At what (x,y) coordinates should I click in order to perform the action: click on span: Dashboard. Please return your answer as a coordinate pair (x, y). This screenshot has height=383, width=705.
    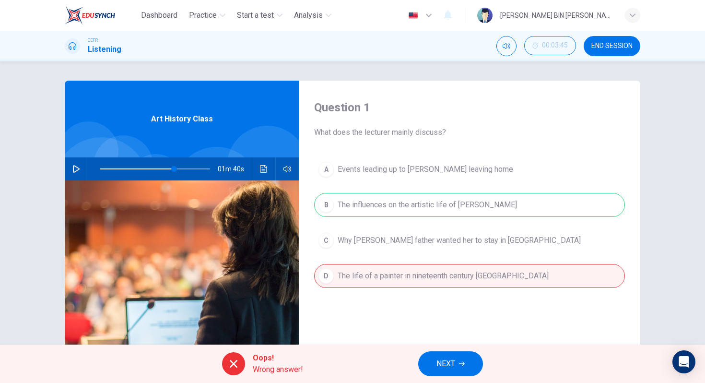
    Looking at the image, I should click on (159, 15).